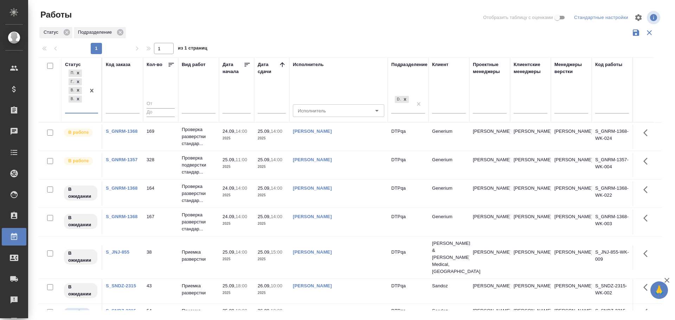  Describe the element at coordinates (117, 252) in the screenshot. I see `a: S_JNJ-855` at that location.